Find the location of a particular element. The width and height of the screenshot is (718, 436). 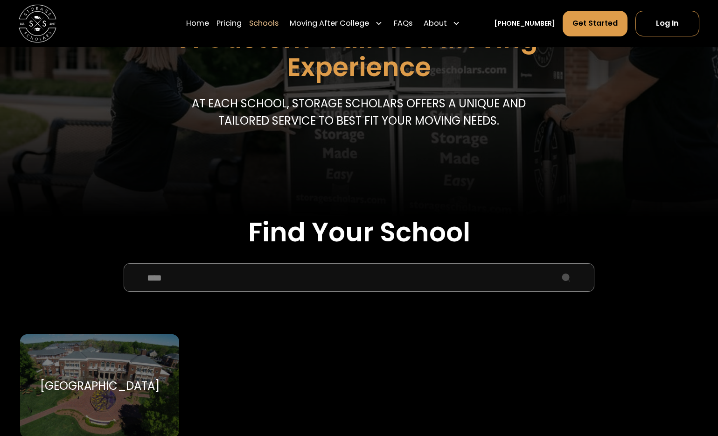

a: Home is located at coordinates (197, 23).